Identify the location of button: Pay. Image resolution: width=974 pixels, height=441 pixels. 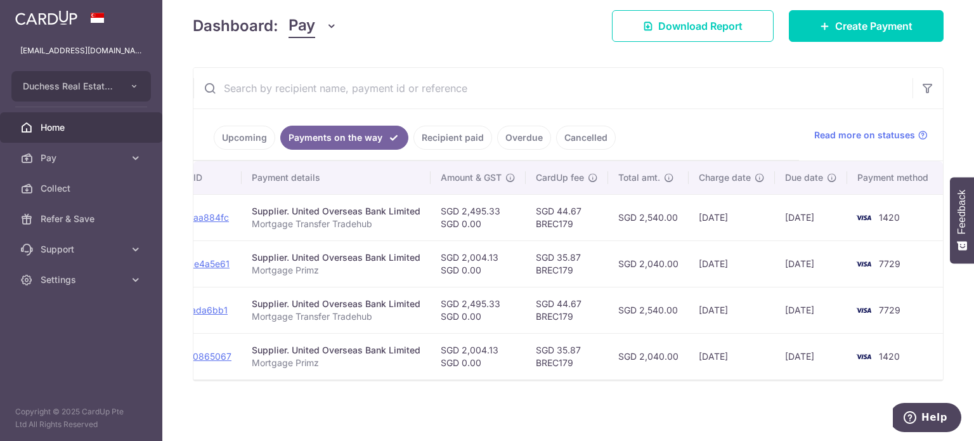
(313, 26).